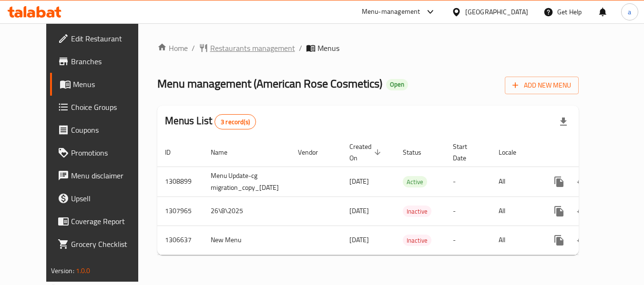  What do you see at coordinates (514, 153) in the screenshot?
I see `span: Locale` at bounding box center [514, 153].